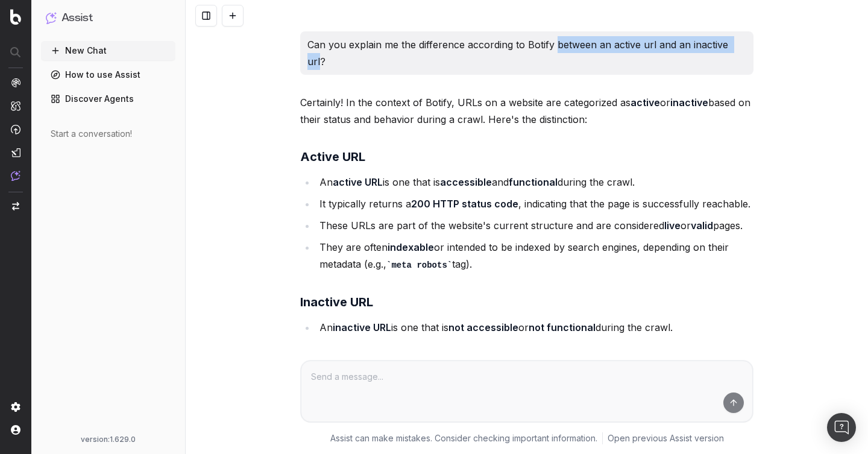  What do you see at coordinates (16, 17) in the screenshot?
I see `img: Botify logo` at bounding box center [16, 17].